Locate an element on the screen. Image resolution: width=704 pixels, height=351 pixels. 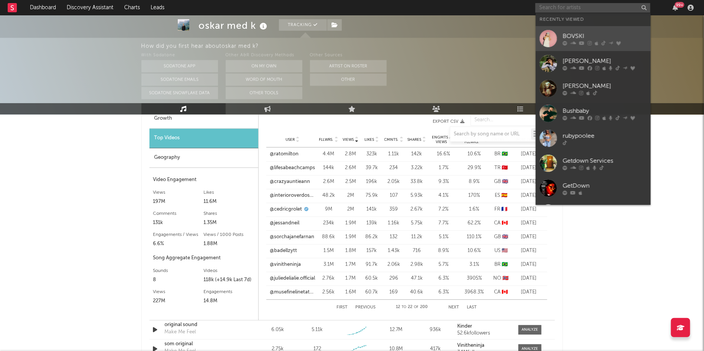
a: original sound is located at coordinates (205, 325).